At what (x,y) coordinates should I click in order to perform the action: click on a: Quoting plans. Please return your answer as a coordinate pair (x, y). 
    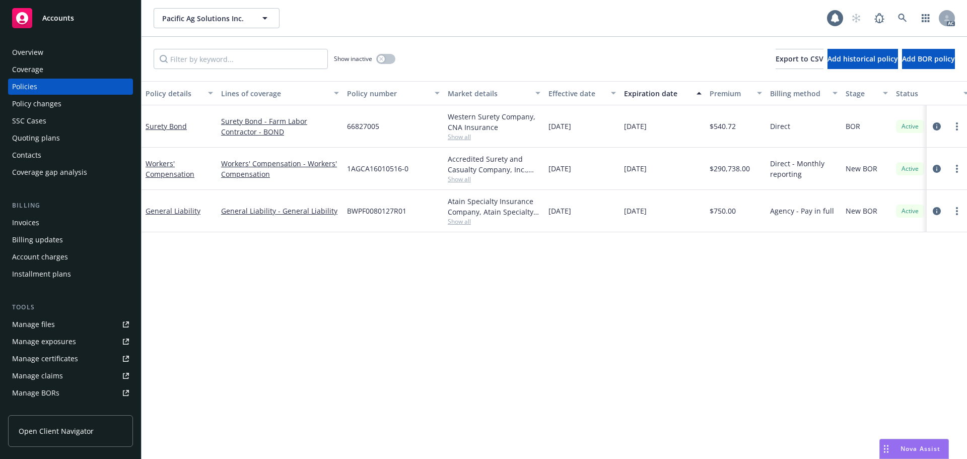
    Looking at the image, I should click on (71, 138).